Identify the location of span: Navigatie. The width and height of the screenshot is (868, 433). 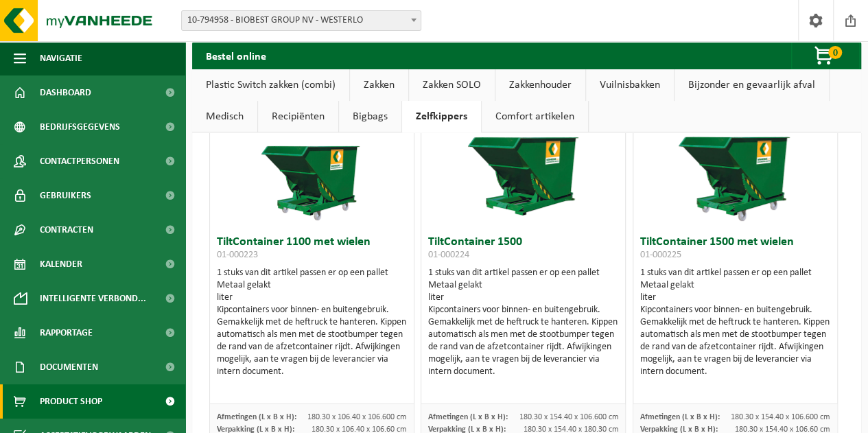
(61, 58).